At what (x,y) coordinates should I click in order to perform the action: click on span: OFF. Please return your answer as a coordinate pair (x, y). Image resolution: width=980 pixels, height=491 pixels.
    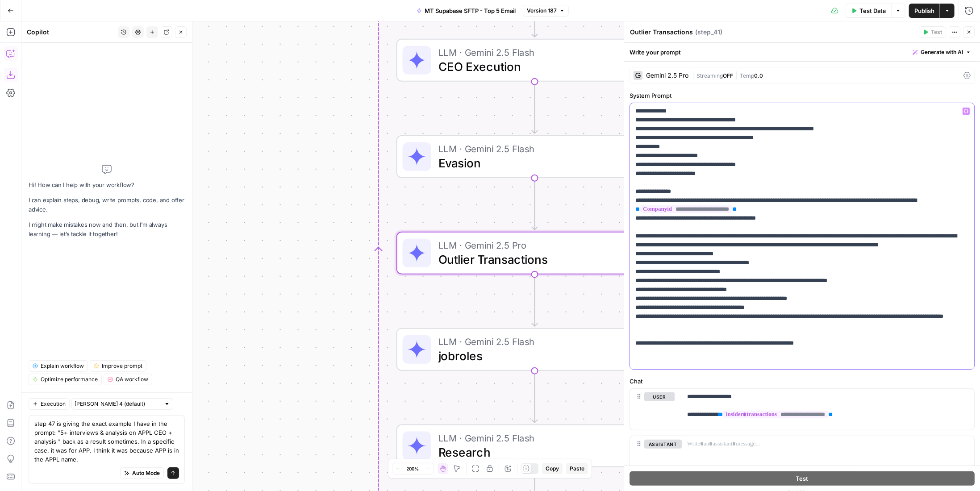
    Looking at the image, I should click on (728, 76).